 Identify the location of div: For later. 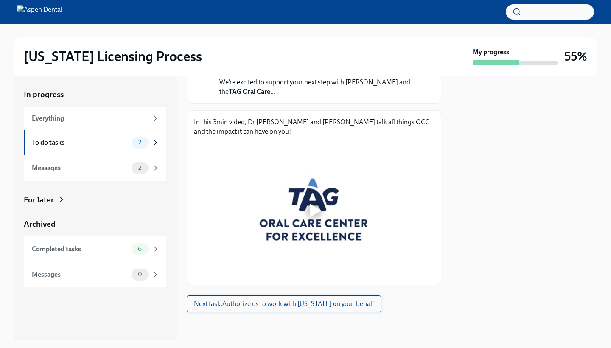
(39, 200).